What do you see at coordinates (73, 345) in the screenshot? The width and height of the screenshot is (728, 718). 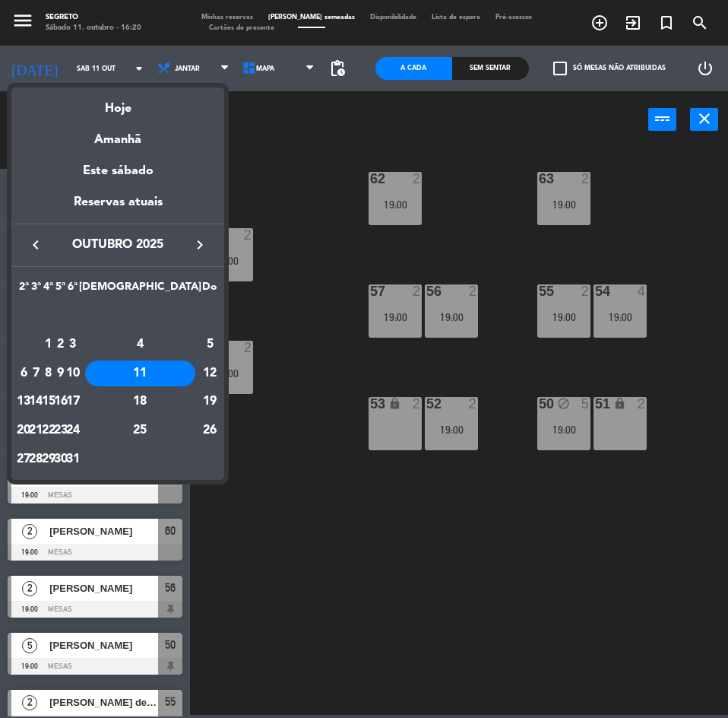 I see `div: 3` at bounding box center [73, 345].